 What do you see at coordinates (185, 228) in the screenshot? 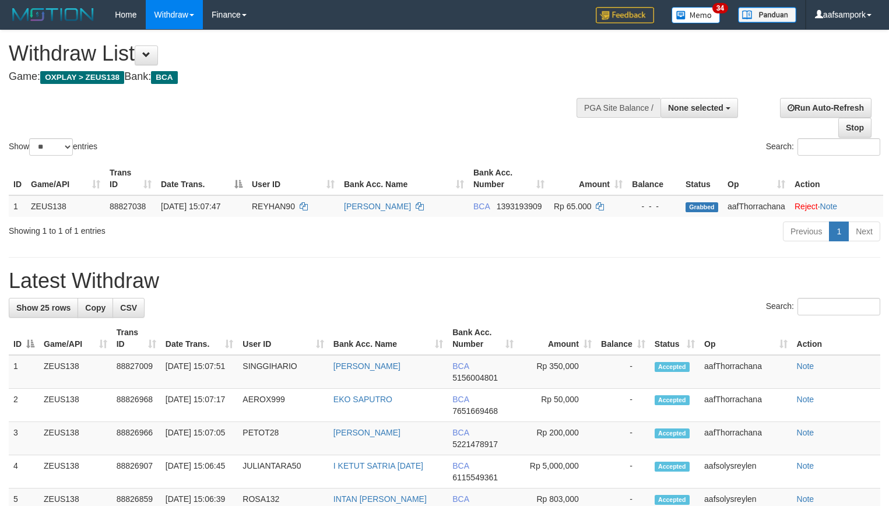
I see `div: Showing 1 to 1 of 1 entries` at bounding box center [185, 228].